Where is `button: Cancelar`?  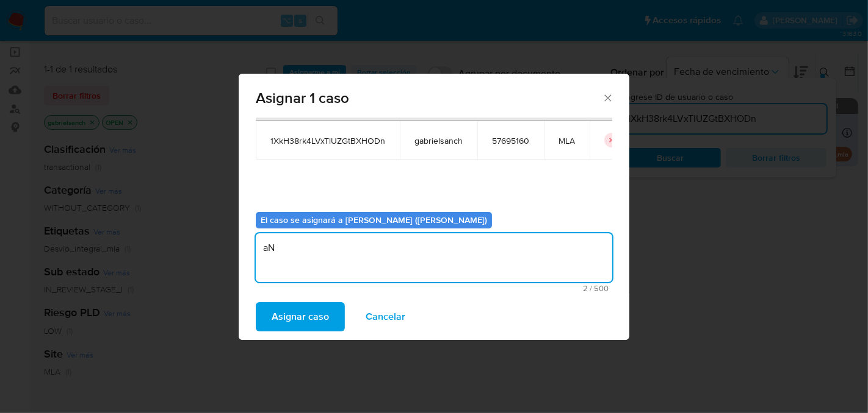
button: Cancelar is located at coordinates (385, 317).